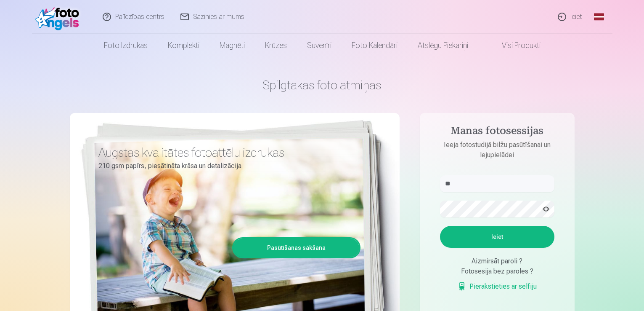 This screenshot has height=311, width=644. I want to click on p: 210 gsm papīrs, piesātināta krāsa un detalizācija, so click(226, 166).